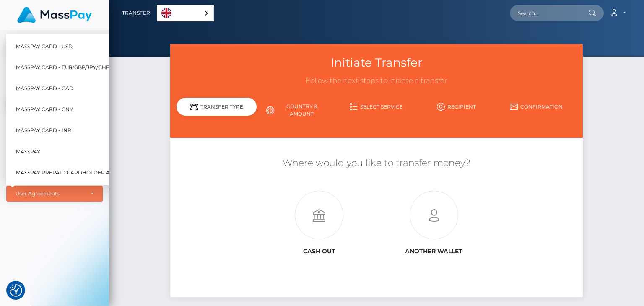 This screenshot has height=306, width=644. What do you see at coordinates (55, 15) in the screenshot?
I see `img: MassPay` at bounding box center [55, 15].